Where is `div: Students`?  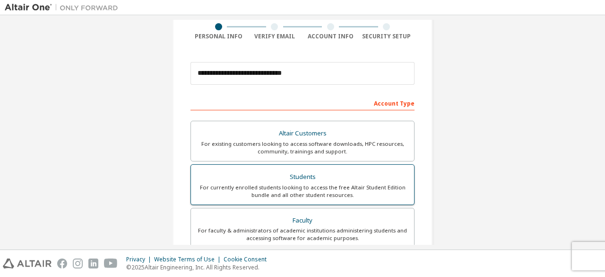
div: Students is located at coordinates (303, 177).